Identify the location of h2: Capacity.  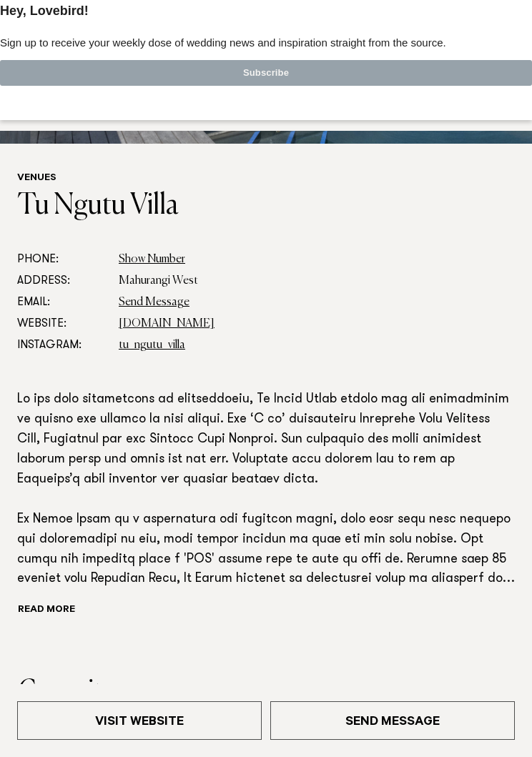
(266, 692).